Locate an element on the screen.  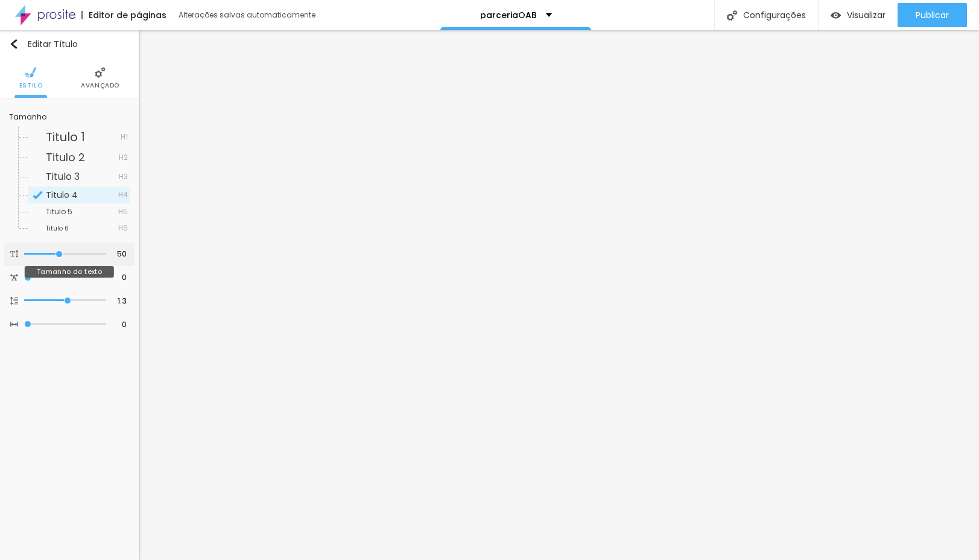
button: Visualizar is located at coordinates (858, 15).